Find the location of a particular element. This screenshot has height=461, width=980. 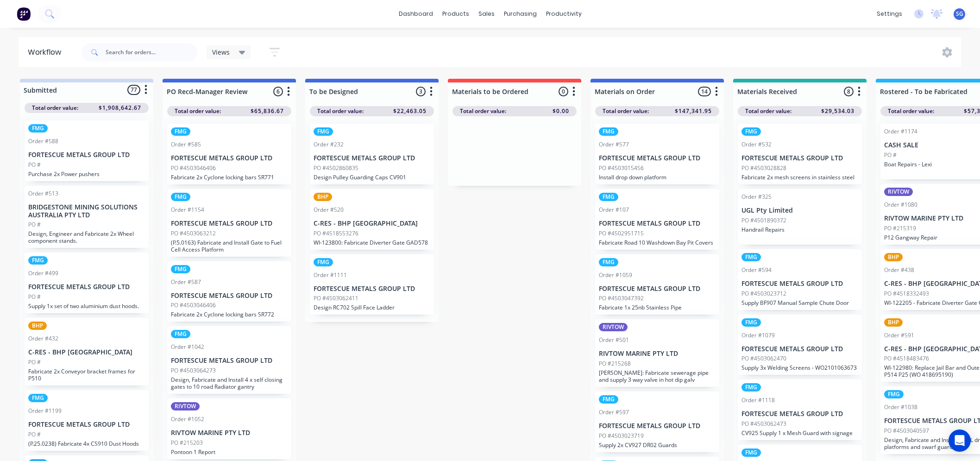

p: Design, Engineer and Fabricate 2x Wheel component stands. is located at coordinates (87, 237).